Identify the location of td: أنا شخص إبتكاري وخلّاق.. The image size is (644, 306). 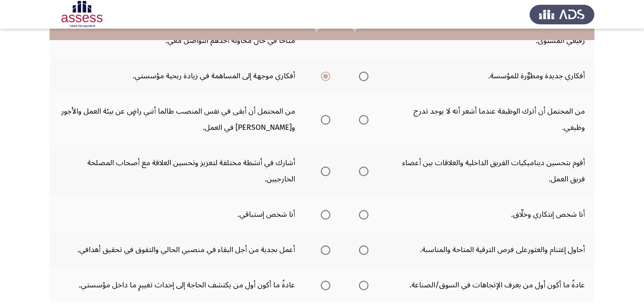
(488, 214).